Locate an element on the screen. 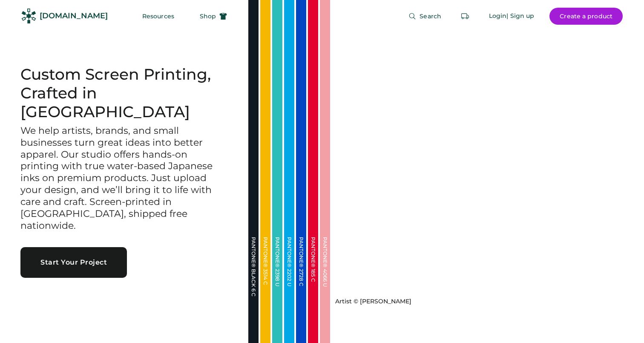  div: PANTONE® 185 C is located at coordinates (313, 280).